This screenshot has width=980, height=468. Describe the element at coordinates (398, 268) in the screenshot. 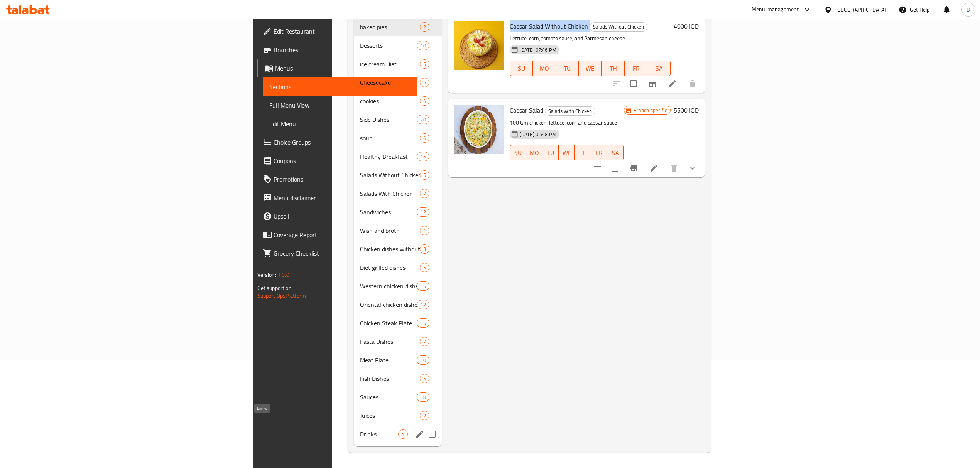

I see `div: Diet grilled dishes5` at that location.